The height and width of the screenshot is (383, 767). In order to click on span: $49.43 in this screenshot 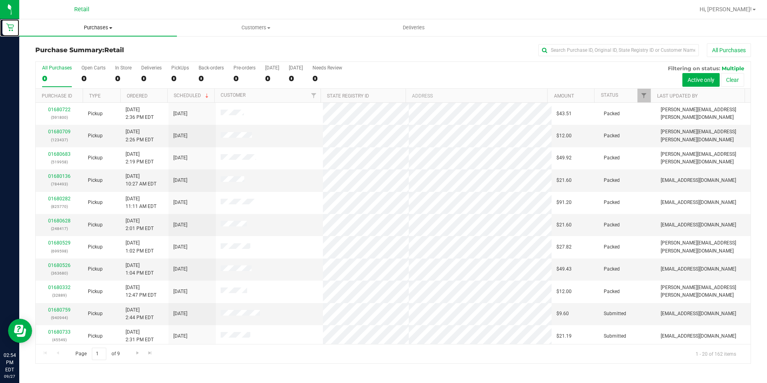, I will do `click(564, 269)`.